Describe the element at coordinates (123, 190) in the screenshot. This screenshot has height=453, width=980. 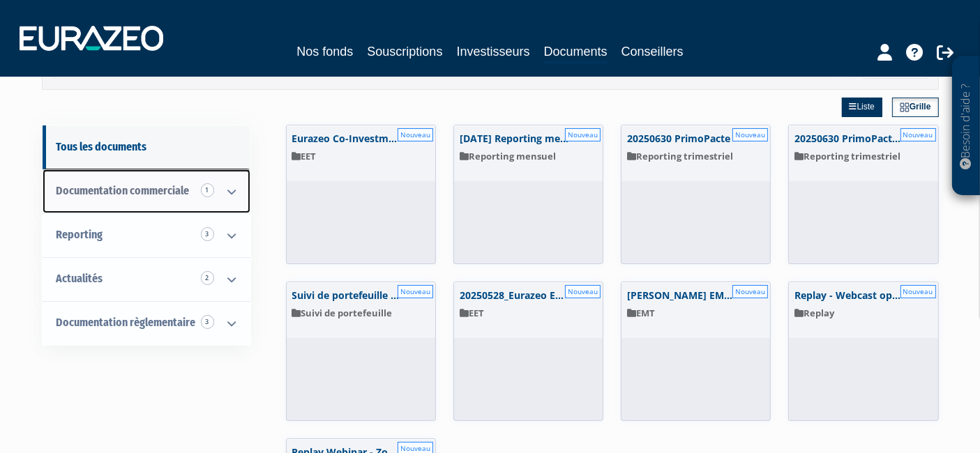
I see `span: Documentation commerciale` at that location.